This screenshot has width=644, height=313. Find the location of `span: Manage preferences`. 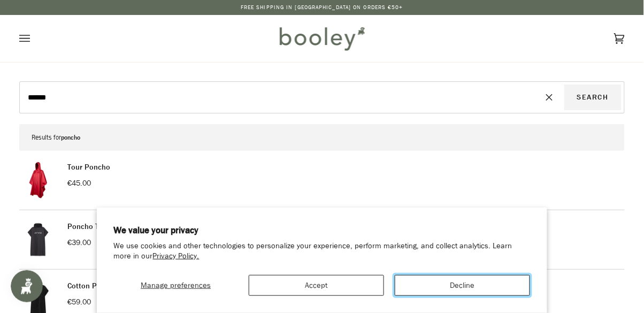

span: Manage preferences is located at coordinates (175, 285).